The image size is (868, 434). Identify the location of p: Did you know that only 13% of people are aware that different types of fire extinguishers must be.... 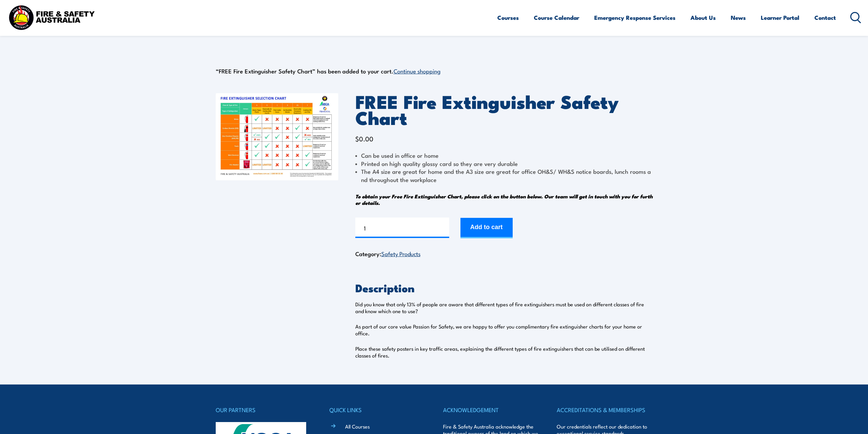
(504, 307).